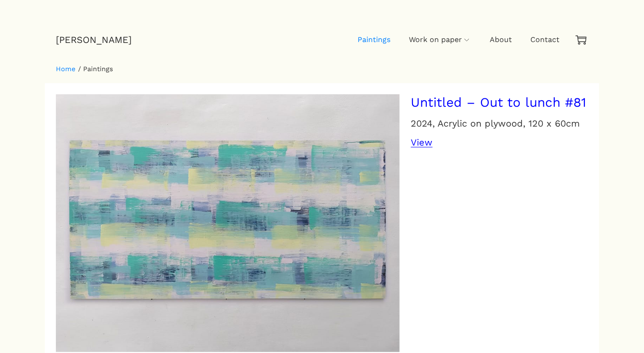  What do you see at coordinates (84, 69) in the screenshot?
I see `nav: Breadcrumbs` at bounding box center [84, 69].